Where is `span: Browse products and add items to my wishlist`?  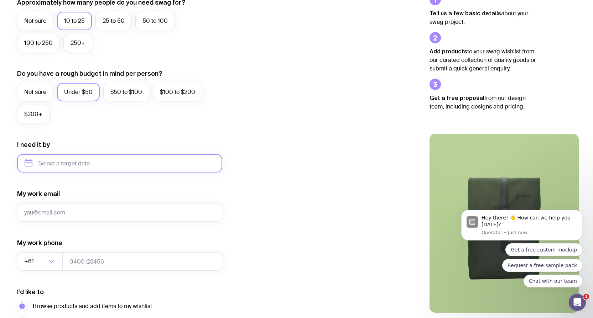
span: Browse products and add items to my wishlist is located at coordinates (92, 307).